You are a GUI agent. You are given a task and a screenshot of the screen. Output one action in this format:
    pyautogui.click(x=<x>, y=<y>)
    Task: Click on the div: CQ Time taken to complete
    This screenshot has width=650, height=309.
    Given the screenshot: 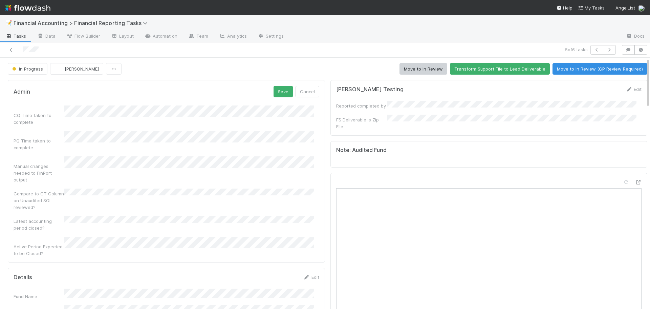 What is the action you would take?
    pyautogui.click(x=39, y=119)
    